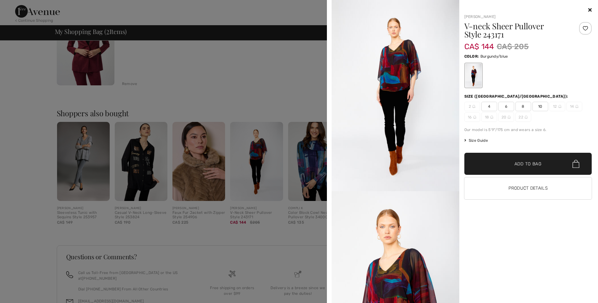 Image resolution: width=598 pixels, height=303 pixels. Describe the element at coordinates (576, 164) in the screenshot. I see `img: Bag.svg` at that location.